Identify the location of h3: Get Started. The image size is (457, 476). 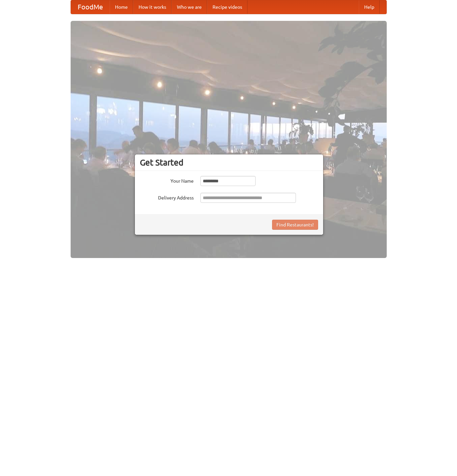
(229, 162).